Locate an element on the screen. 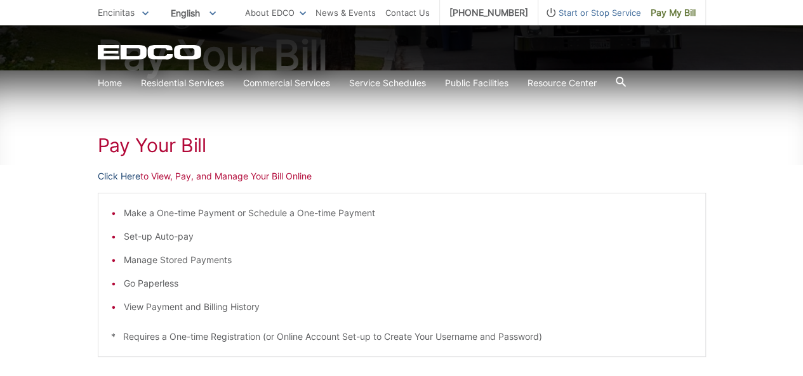 Image resolution: width=803 pixels, height=376 pixels. li: Set-up Auto-pay is located at coordinates (408, 237).